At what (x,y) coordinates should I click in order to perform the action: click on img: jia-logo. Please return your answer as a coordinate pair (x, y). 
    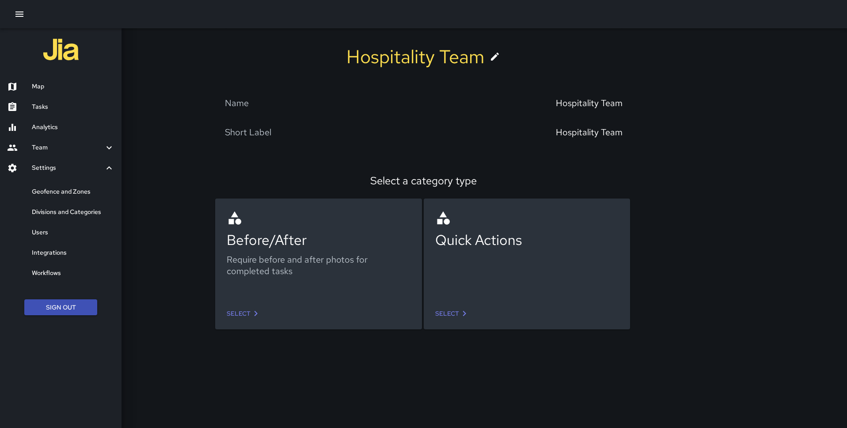
    Looking at the image, I should click on (61, 49).